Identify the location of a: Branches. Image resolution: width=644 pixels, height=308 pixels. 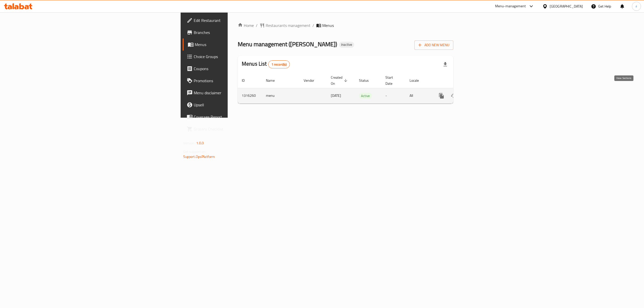
(235, 32).